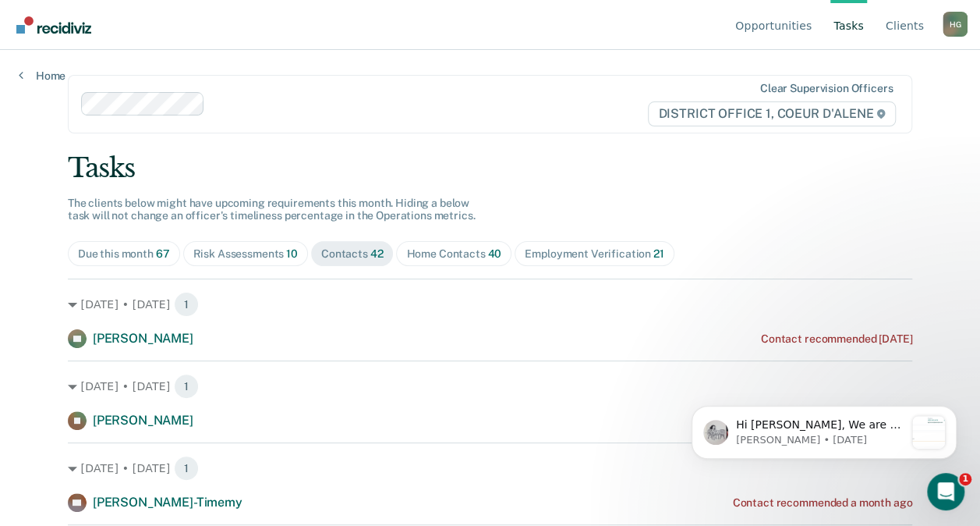 This screenshot has width=980, height=526. I want to click on img: Recidiviz, so click(54, 25).